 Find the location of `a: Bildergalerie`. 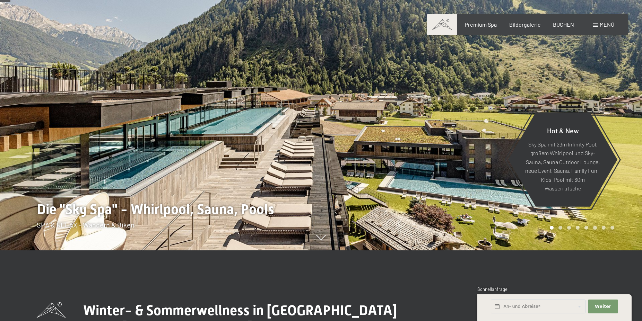

a: Bildergalerie is located at coordinates (525, 24).